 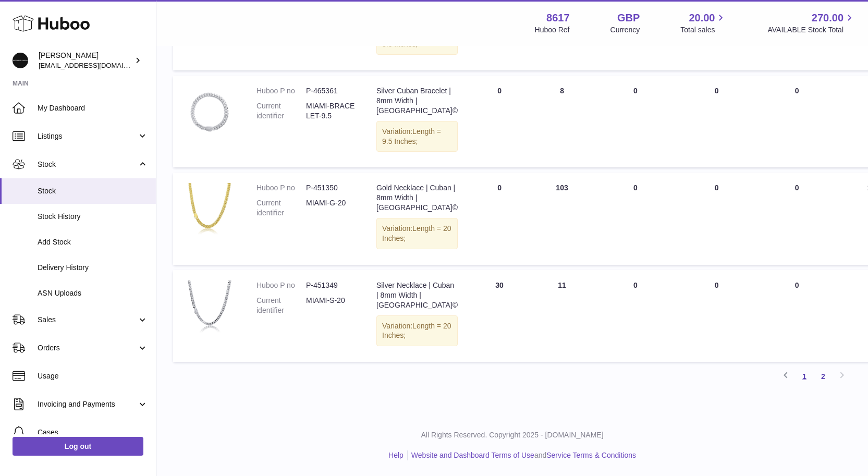 I want to click on dd: MIAMI-G-20, so click(x=330, y=208).